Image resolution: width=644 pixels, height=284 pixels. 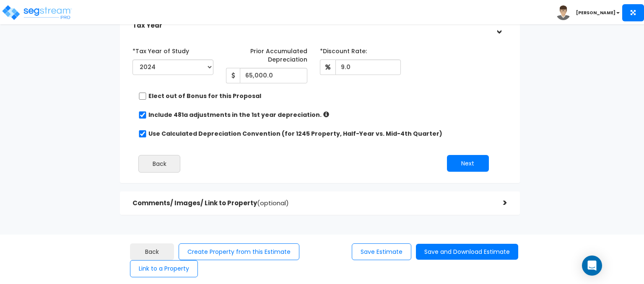 I want to click on img: avatar.png, so click(x=563, y=13).